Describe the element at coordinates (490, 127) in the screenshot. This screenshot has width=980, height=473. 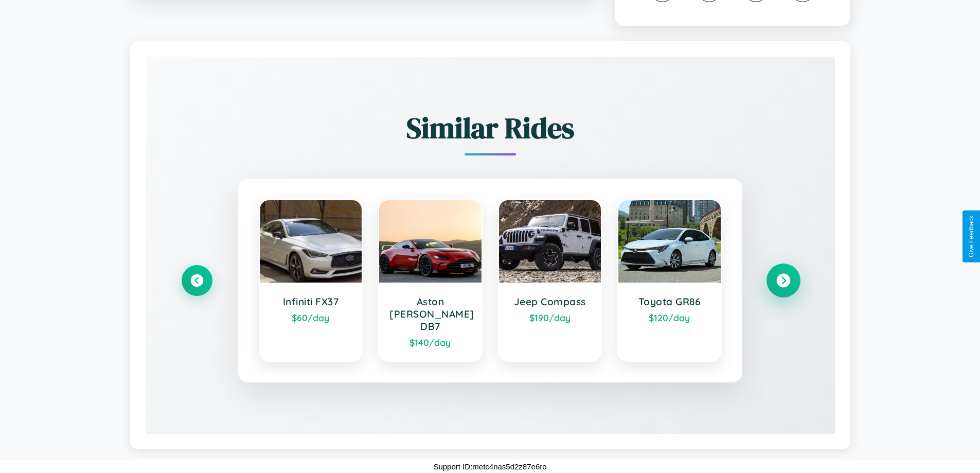
I see `h2: Similar Rides` at that location.